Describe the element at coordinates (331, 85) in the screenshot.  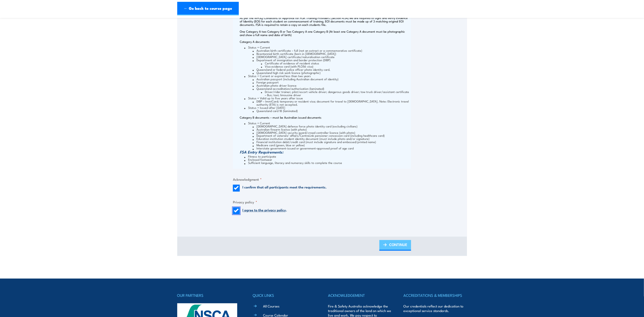
I see `li: Australian photo driver licence` at that location.